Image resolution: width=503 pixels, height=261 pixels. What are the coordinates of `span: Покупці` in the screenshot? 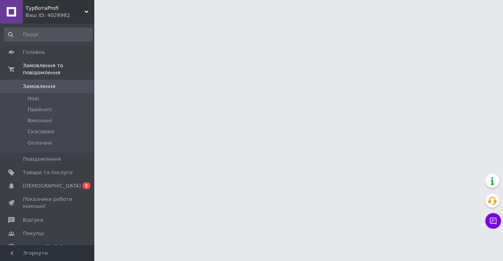 It's located at (33, 234).